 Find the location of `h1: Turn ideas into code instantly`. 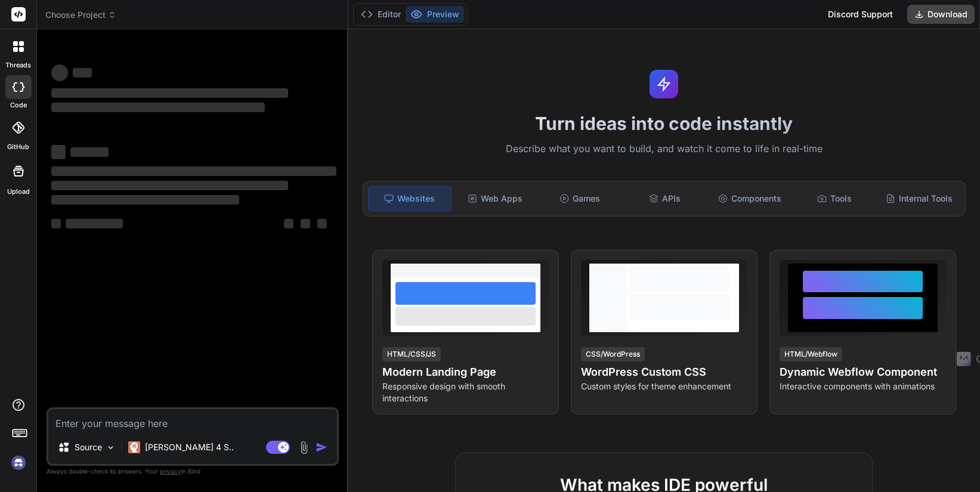

h1: Turn ideas into code instantly is located at coordinates (664, 123).